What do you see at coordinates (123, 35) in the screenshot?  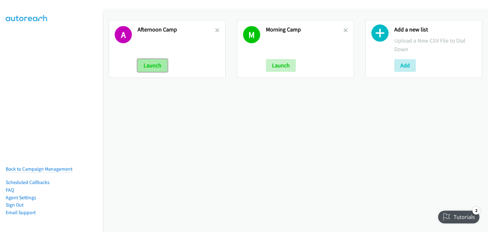 I see `h1: A` at bounding box center [123, 35].